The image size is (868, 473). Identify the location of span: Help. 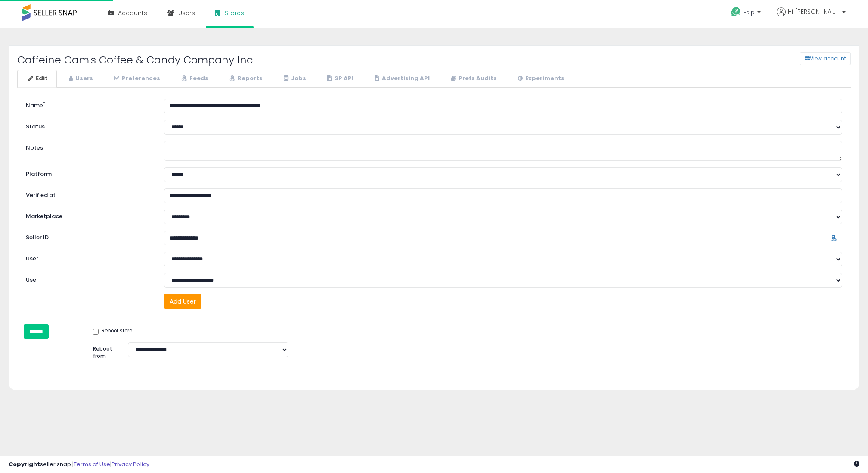
(749, 12).